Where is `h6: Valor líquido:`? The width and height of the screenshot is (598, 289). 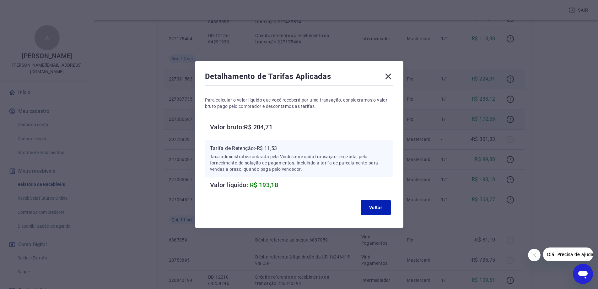 h6: Valor líquido: is located at coordinates (302, 185).